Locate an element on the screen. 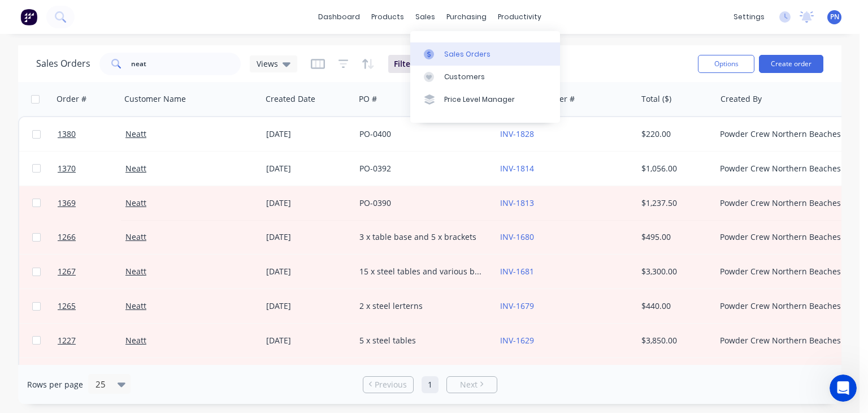 The height and width of the screenshot is (413, 868). div: Order # is located at coordinates (71, 99).